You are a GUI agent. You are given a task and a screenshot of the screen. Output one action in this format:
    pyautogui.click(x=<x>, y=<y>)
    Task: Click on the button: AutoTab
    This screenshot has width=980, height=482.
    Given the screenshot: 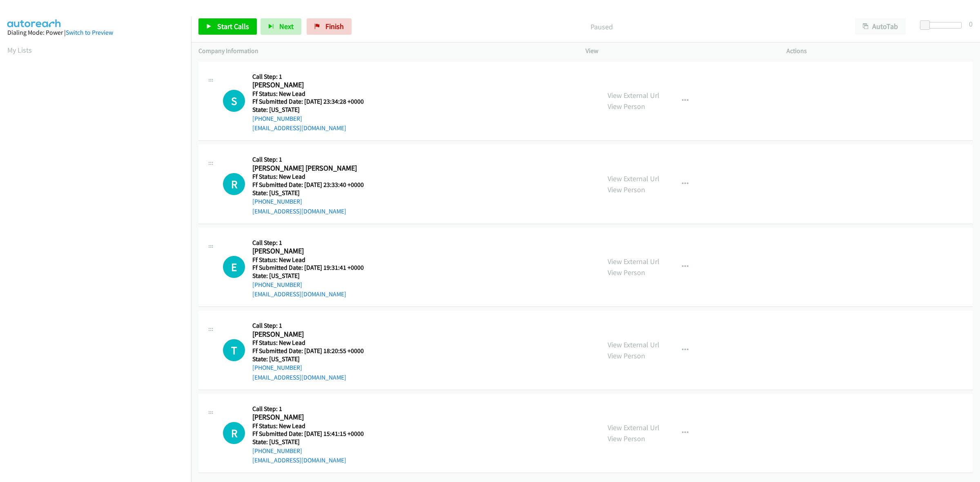 What is the action you would take?
    pyautogui.click(x=880, y=26)
    